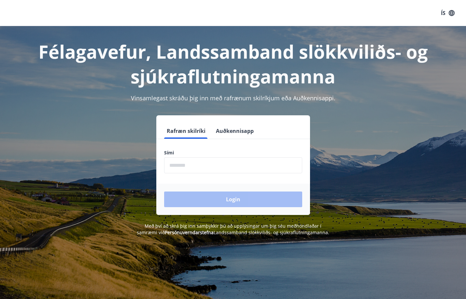 The height and width of the screenshot is (299, 466). What do you see at coordinates (189, 232) in the screenshot?
I see `a: Persónuverndarstefna` at bounding box center [189, 232].